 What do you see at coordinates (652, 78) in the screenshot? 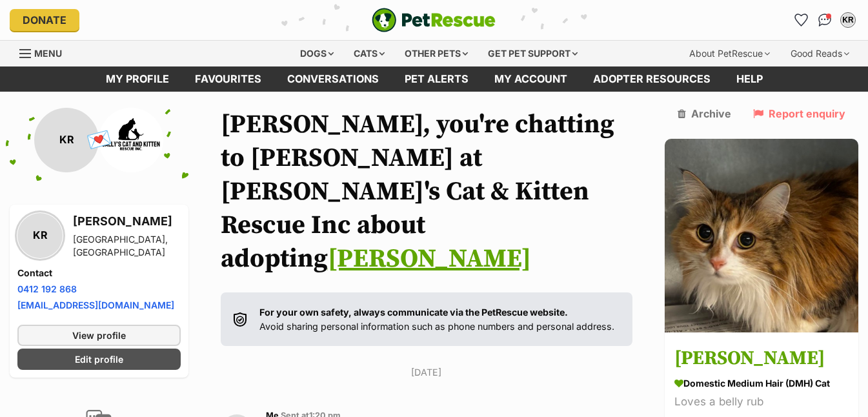
I see `a: Adopter resources` at bounding box center [652, 78].